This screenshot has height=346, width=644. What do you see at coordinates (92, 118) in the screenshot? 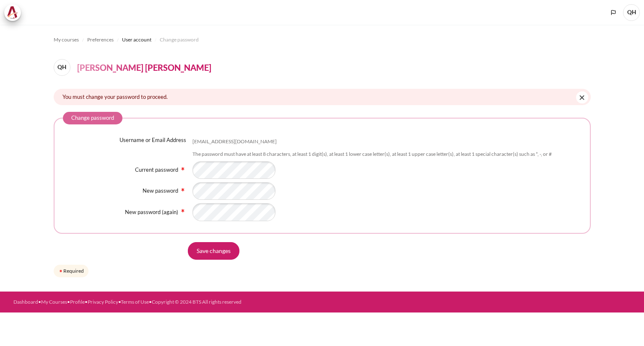
I see `legend: Change password` at bounding box center [92, 118].